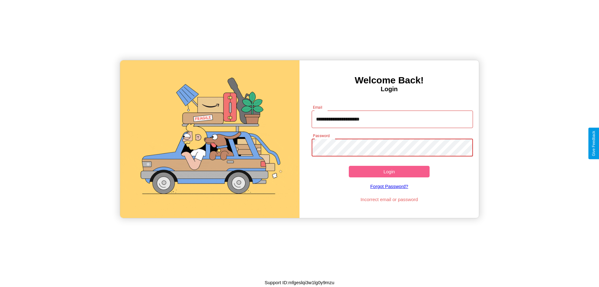 The image size is (599, 287). Describe the element at coordinates (299, 282) in the screenshot. I see `p: Support ID: mfgeslqi3w1lg0y9mzu` at that location.